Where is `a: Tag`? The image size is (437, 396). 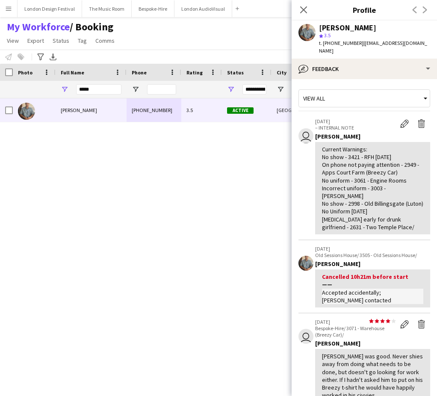
a: Tag is located at coordinates (82, 41).